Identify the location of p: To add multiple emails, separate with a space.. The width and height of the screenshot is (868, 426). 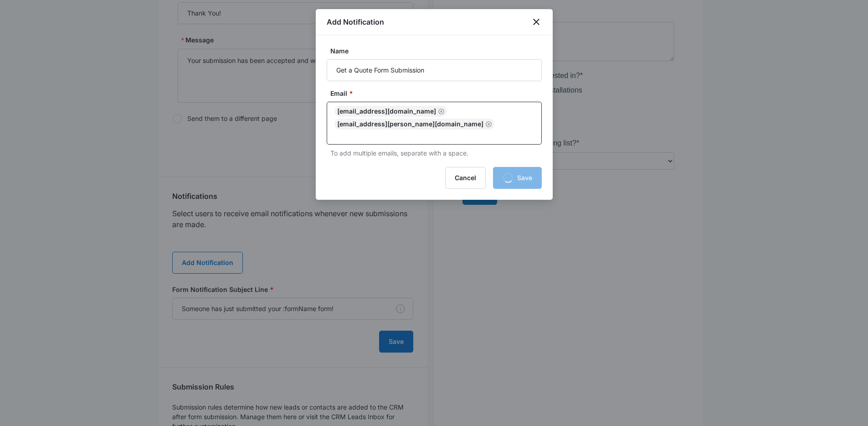
(436, 153).